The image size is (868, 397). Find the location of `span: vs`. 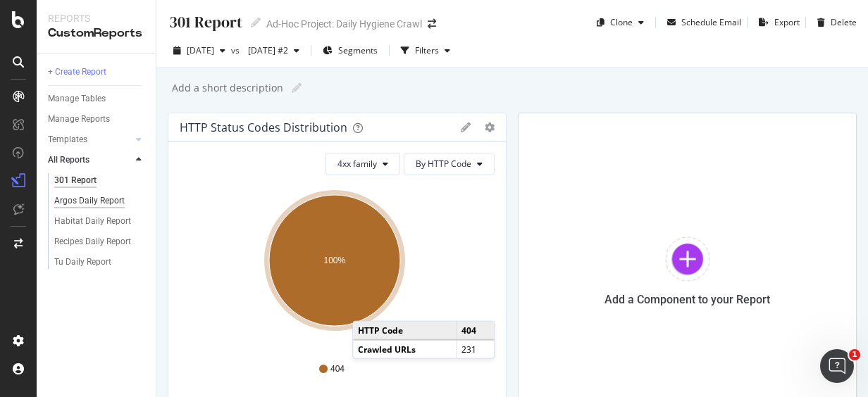

span: vs is located at coordinates (237, 50).